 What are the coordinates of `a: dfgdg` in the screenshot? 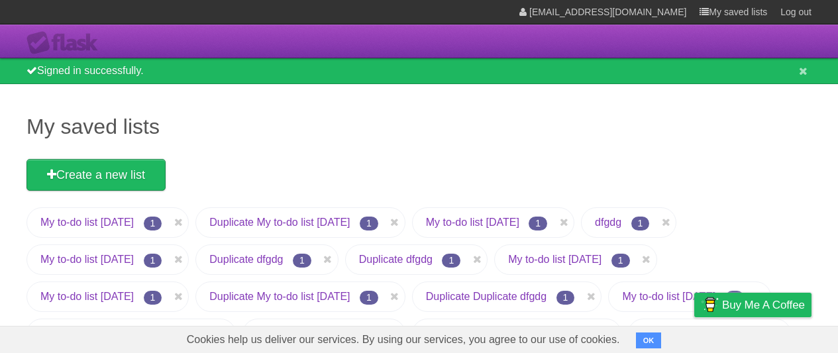 It's located at (608, 222).